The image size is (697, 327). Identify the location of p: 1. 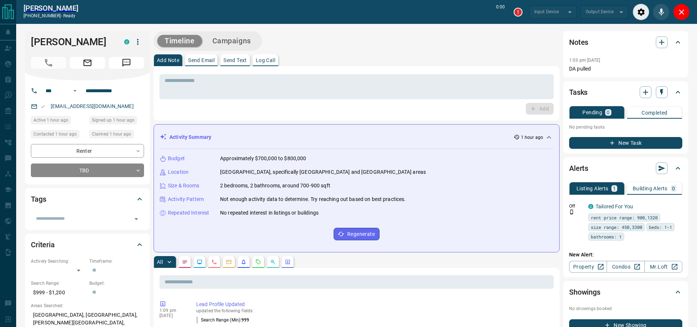
(615, 189).